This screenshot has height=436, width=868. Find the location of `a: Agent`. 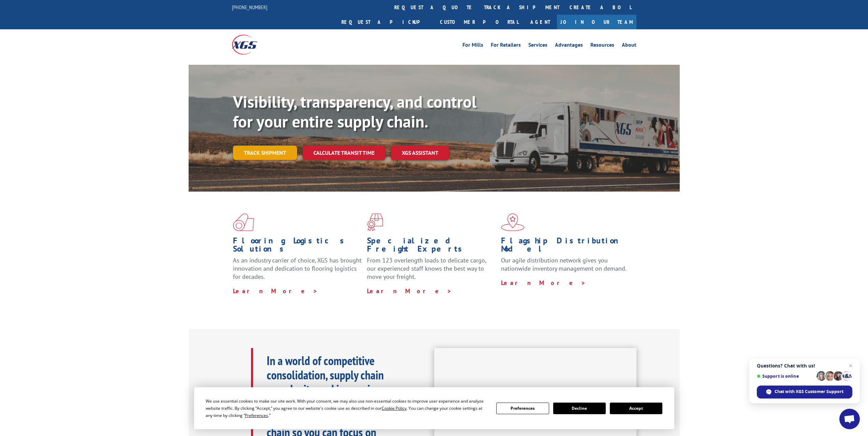

a: Agent is located at coordinates (540, 22).